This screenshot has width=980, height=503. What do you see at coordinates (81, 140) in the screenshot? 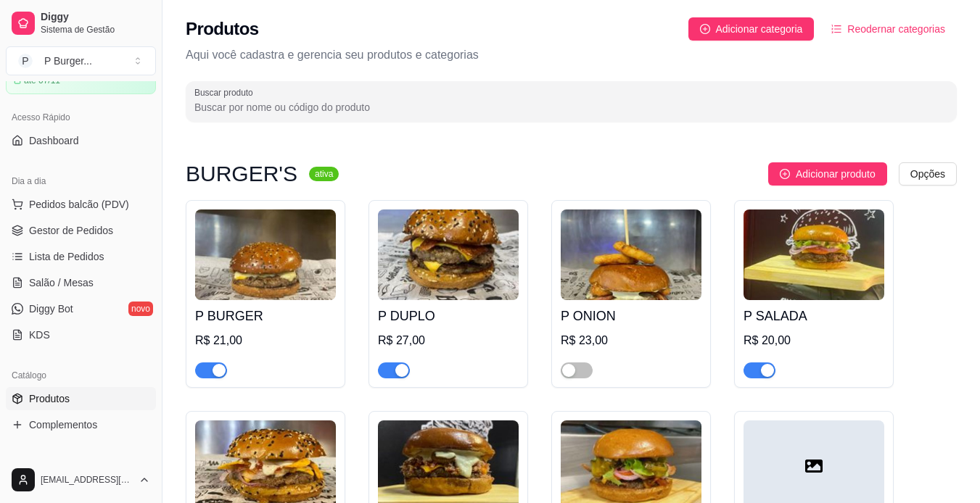
I see `a: Dashboard` at bounding box center [81, 140].